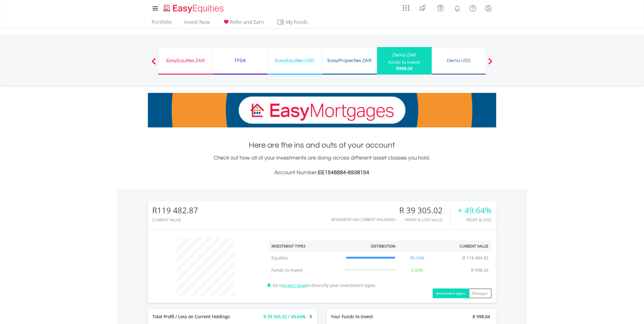 This screenshot has width=644, height=324. Describe the element at coordinates (363, 220) in the screenshot. I see `div: Movement on Current Holdings:` at that location.